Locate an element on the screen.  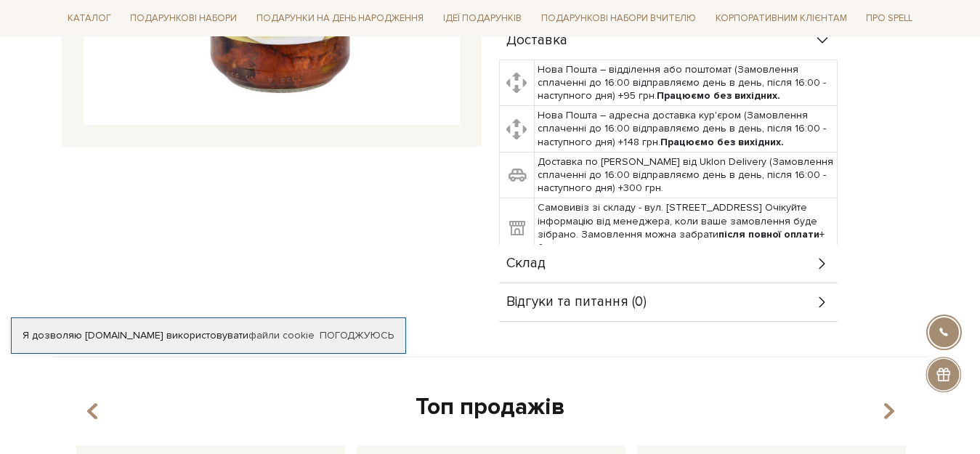
span: Відгуки та питання (0) is located at coordinates (576, 303).